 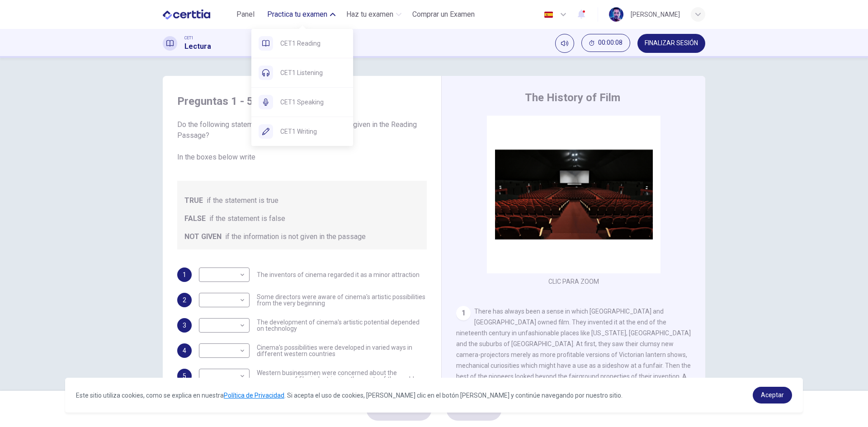 What do you see at coordinates (295, 237) in the screenshot?
I see `span: if the information is not given in the passage` at bounding box center [295, 237].